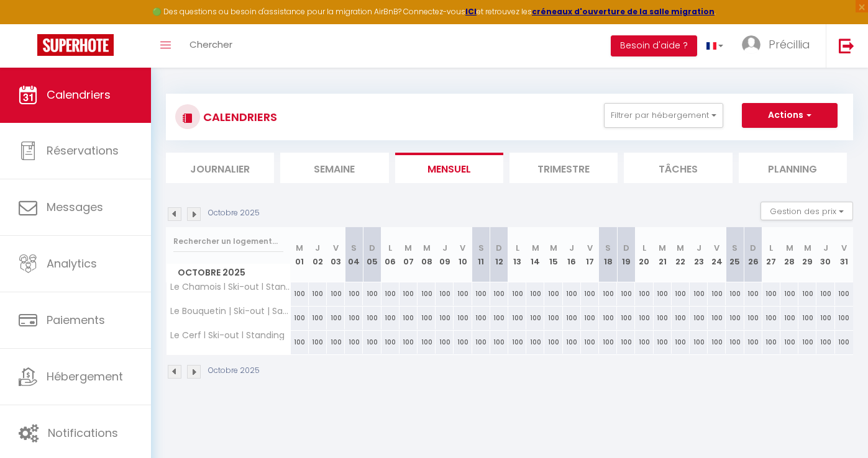 Image resolution: width=868 pixels, height=458 pixels. What do you see at coordinates (84, 376) in the screenshot?
I see `span: Hébergement` at bounding box center [84, 376].